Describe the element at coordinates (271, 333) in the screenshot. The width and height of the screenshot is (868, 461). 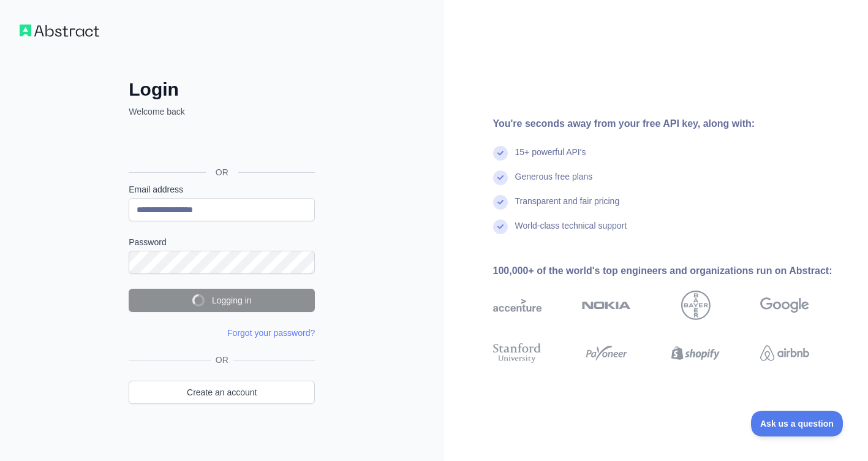
I see `a: Forgot your password?` at that location.